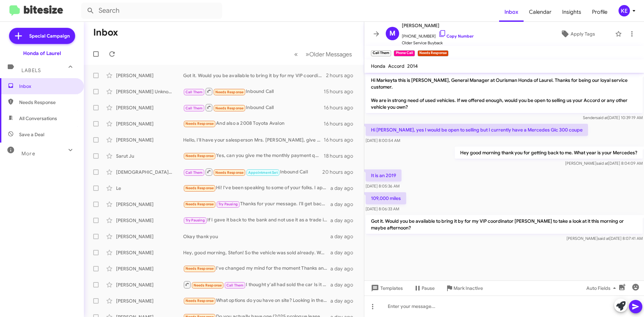  Describe the element at coordinates (257, 301) in the screenshot. I see `div: What options do you have on site? Looking in the 2023/2022 range, needs to have a bench middle se...` at that location.